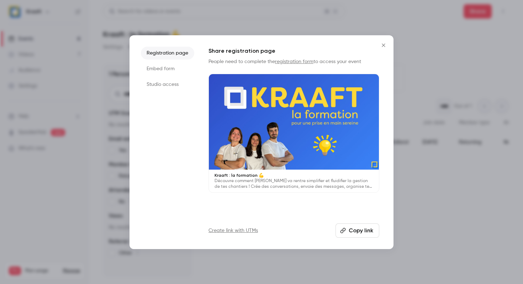 The height and width of the screenshot is (284, 523). Describe the element at coordinates (168, 69) in the screenshot. I see `li: Embed form` at that location.